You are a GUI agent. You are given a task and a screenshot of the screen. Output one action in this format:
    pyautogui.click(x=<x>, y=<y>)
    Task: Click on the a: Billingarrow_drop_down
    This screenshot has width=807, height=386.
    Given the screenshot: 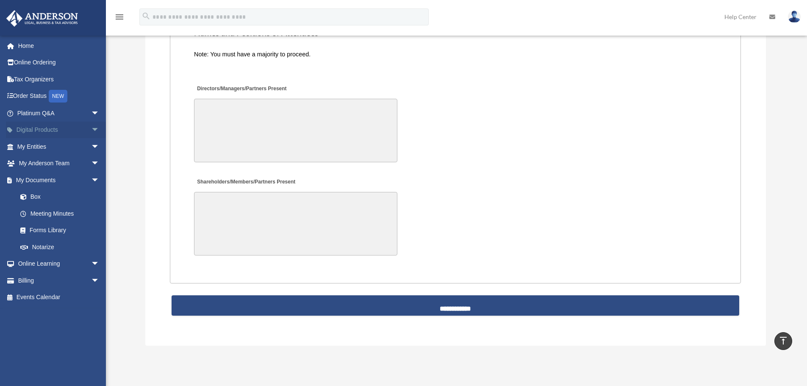 What is the action you would take?
    pyautogui.click(x=59, y=281)
    